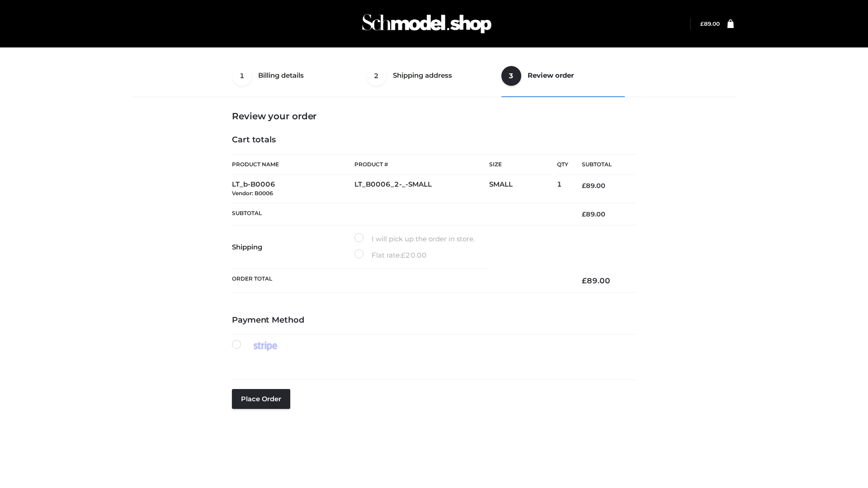 This screenshot has width=868, height=488. What do you see at coordinates (421, 189) in the screenshot?
I see `td: LT_B0006_2-_-SMALL` at bounding box center [421, 189].